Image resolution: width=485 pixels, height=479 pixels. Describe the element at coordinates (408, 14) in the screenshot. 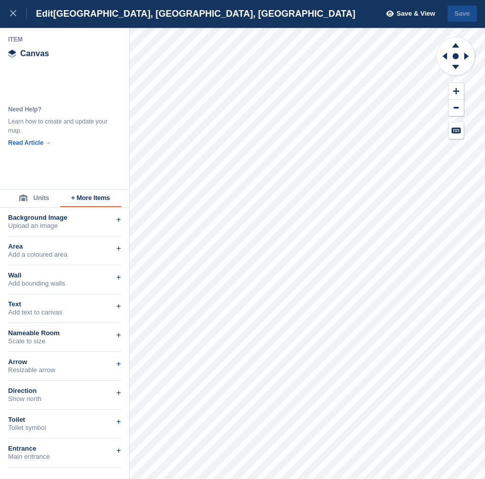

I see `button: Save & View` at that location.